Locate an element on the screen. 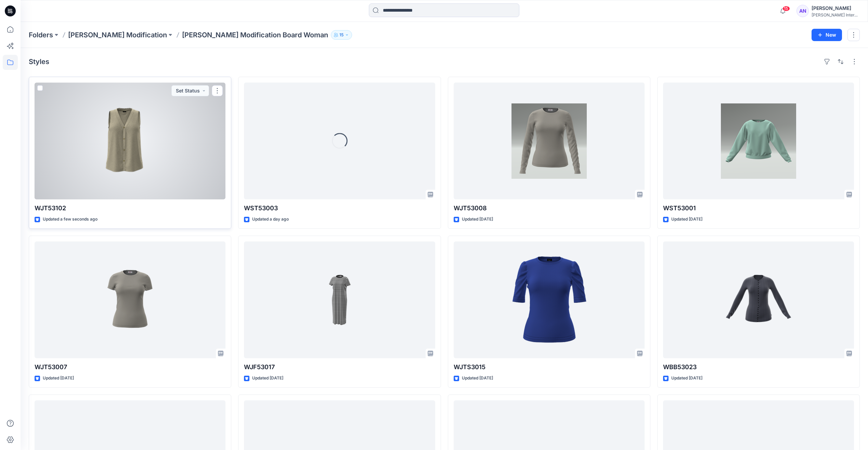 This screenshot has height=450, width=868. a: WJF53017 is located at coordinates (340, 300).